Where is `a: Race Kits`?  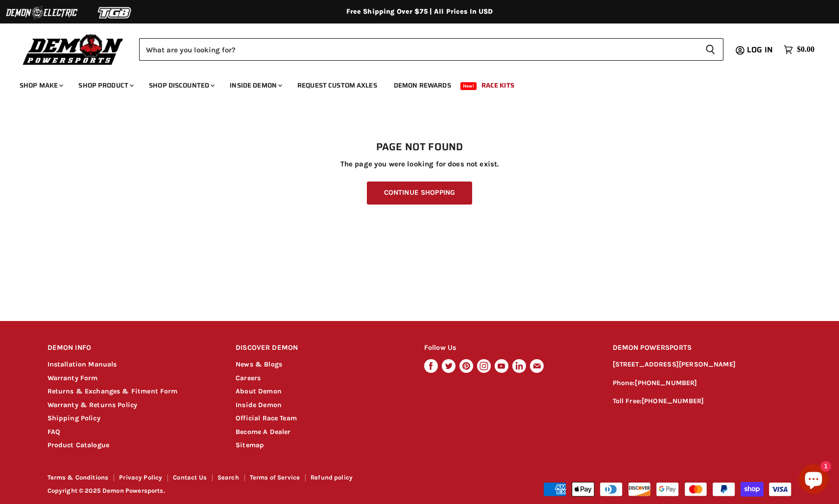 a: Race Kits is located at coordinates (497, 85).